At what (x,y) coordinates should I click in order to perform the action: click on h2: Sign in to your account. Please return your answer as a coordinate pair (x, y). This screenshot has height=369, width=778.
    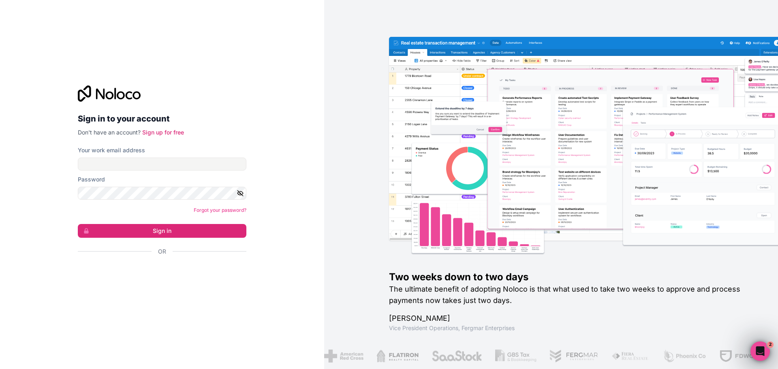
    Looking at the image, I should click on (162, 119).